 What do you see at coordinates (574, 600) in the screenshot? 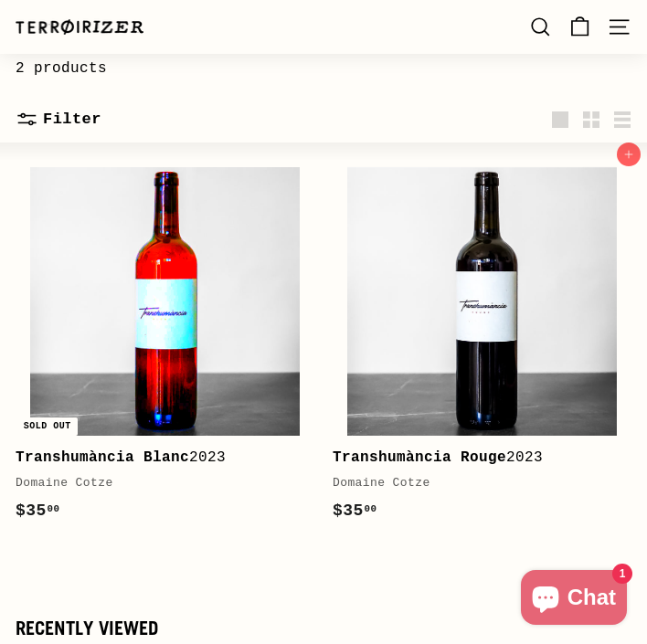
I see `inbox-online-store-chat: Shopify online store chat` at bounding box center [574, 600].